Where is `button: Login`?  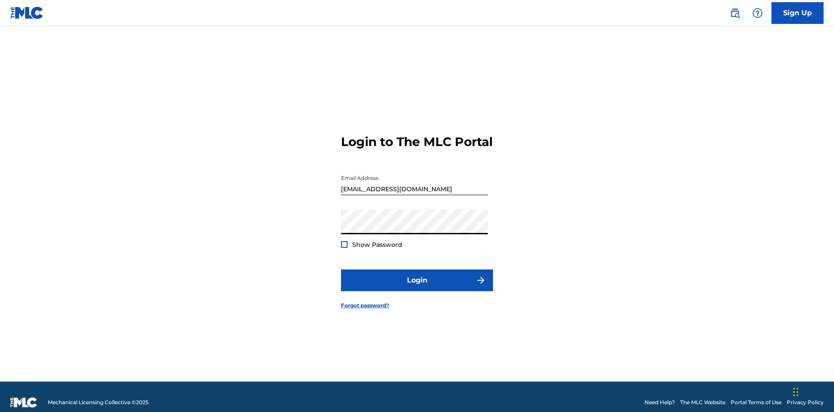
button: Login is located at coordinates (417, 280).